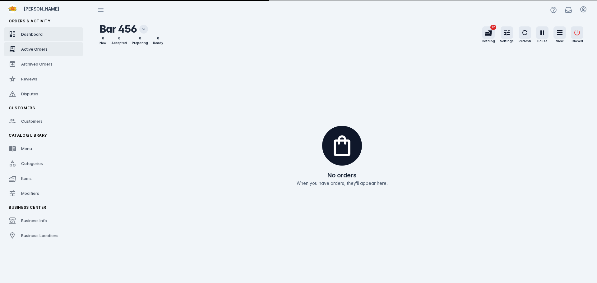 This screenshot has width=597, height=283. What do you see at coordinates (44, 49) in the screenshot?
I see `a: Active Orders` at bounding box center [44, 49].